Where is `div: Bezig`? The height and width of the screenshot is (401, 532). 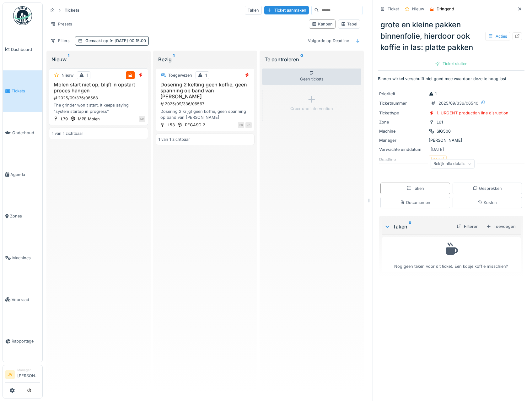
div: Bezig is located at coordinates (205, 59).